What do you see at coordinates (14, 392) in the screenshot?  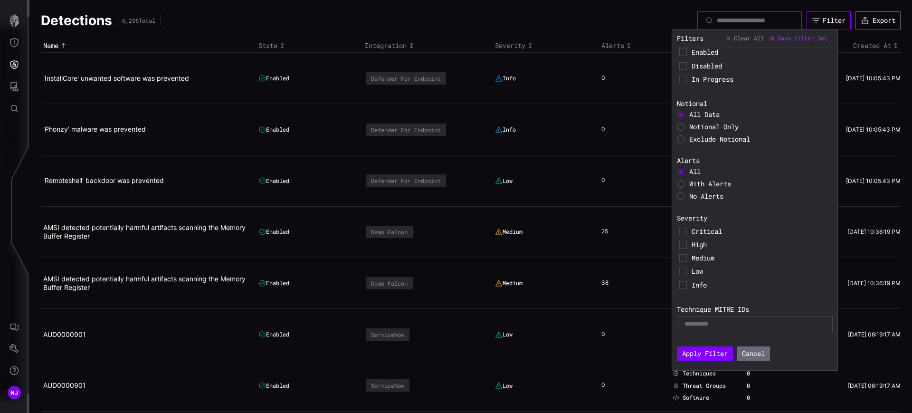 I see `span: NJ` at bounding box center [14, 392].